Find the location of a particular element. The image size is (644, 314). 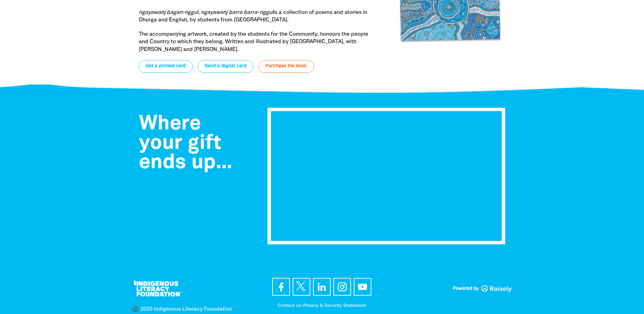

em: ngayawanj bagan-nggul, ngayawanj barra barra-nggul is located at coordinates (206, 13).